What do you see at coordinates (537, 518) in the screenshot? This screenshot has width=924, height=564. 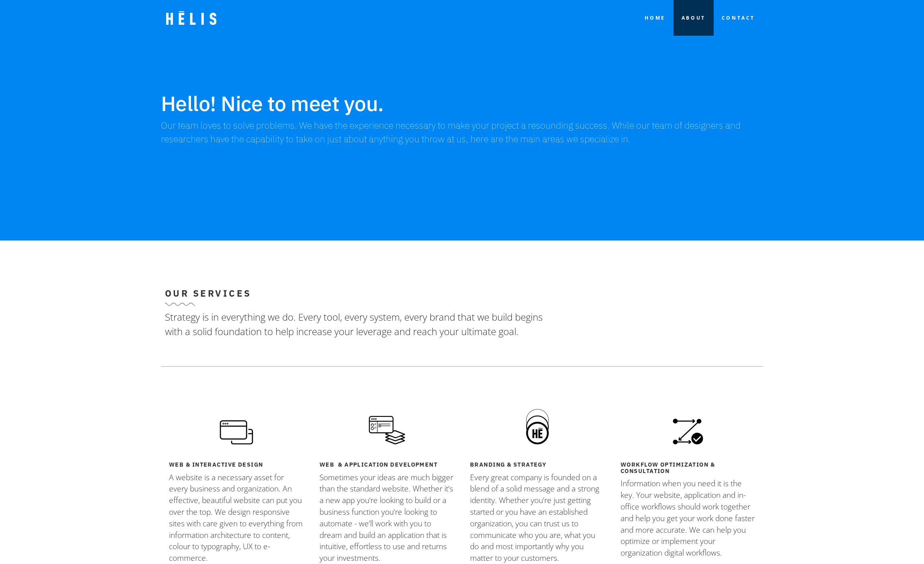 I see `p: Every great company is founded on a blend of a solid message and a strong identity. Whether you’r...` at bounding box center [537, 518].